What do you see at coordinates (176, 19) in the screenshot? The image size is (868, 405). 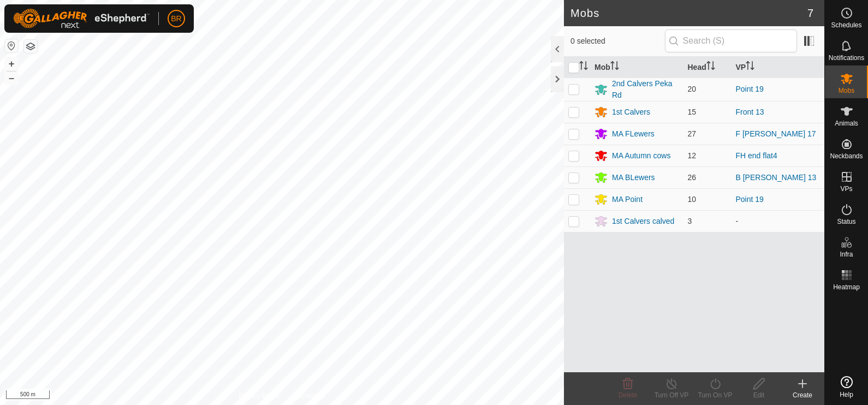 I see `span: BR` at bounding box center [176, 19].